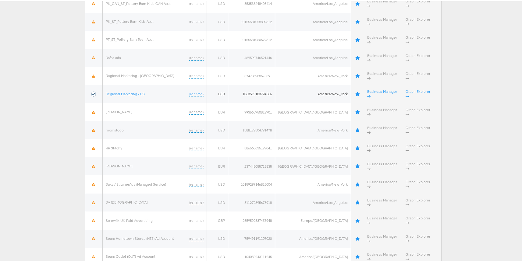 Image resolution: width=522 pixels, height=262 pixels. Describe the element at coordinates (252, 238) in the screenshot. I see `td: 759491191107020` at that location.